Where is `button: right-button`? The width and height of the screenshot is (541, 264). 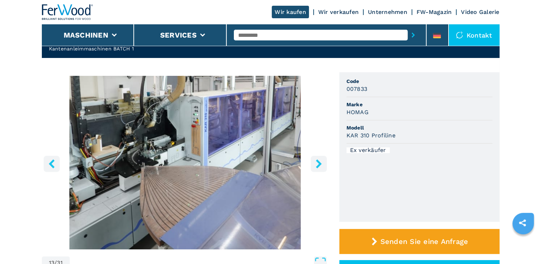
button: right-button is located at coordinates (319, 164).